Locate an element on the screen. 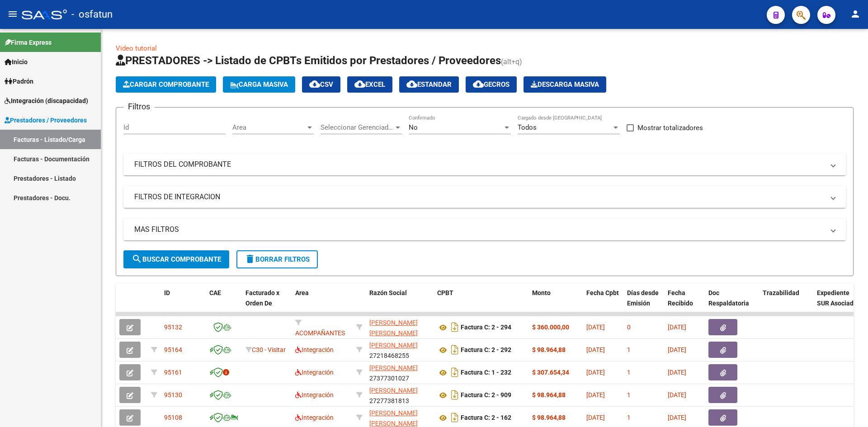  datatable-header-cell: Fecha Recibido is located at coordinates (684, 303).